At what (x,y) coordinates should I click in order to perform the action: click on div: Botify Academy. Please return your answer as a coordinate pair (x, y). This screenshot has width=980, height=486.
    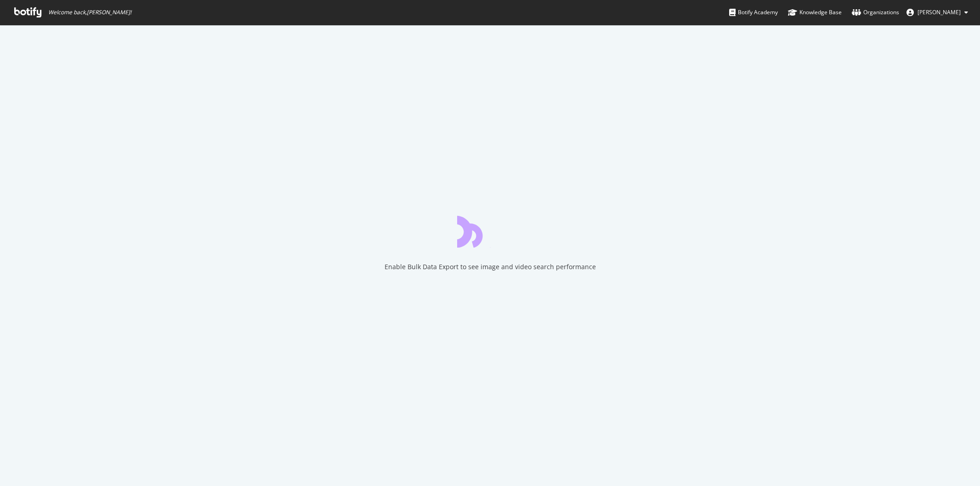
    Looking at the image, I should click on (754, 12).